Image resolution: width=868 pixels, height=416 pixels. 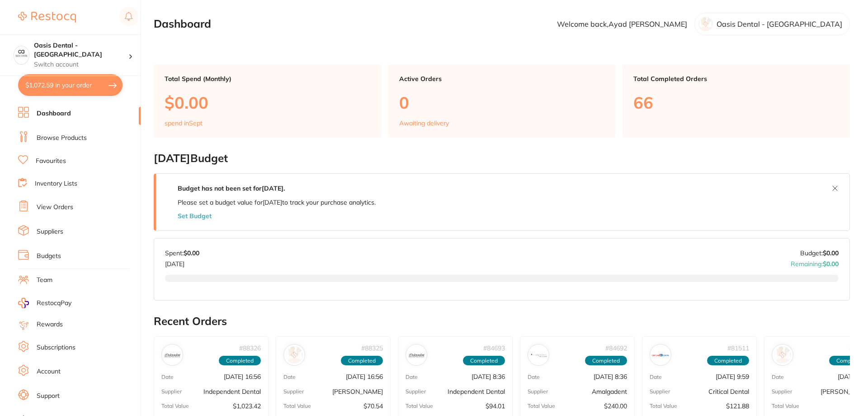 I want to click on p: $1,023.42, so click(x=247, y=406).